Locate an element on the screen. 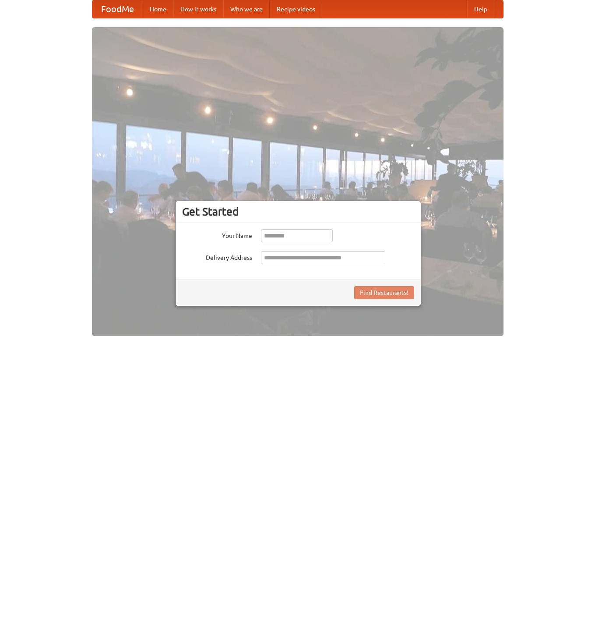 This screenshot has height=620, width=595. h3: Get Started is located at coordinates (298, 211).